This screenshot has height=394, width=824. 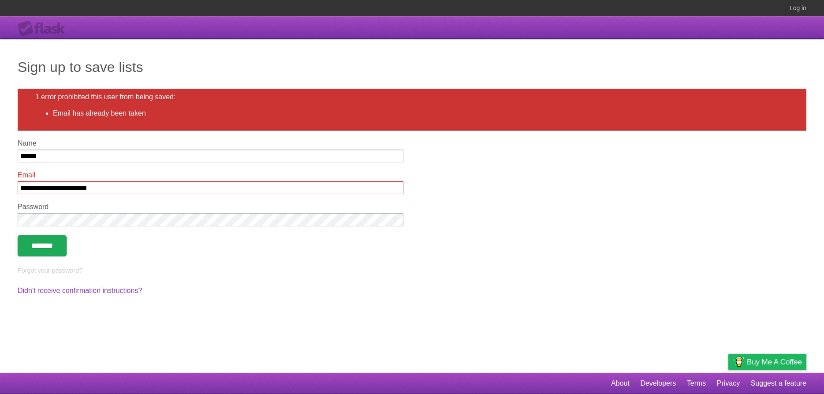 What do you see at coordinates (620, 383) in the screenshot?
I see `a: About` at bounding box center [620, 383].